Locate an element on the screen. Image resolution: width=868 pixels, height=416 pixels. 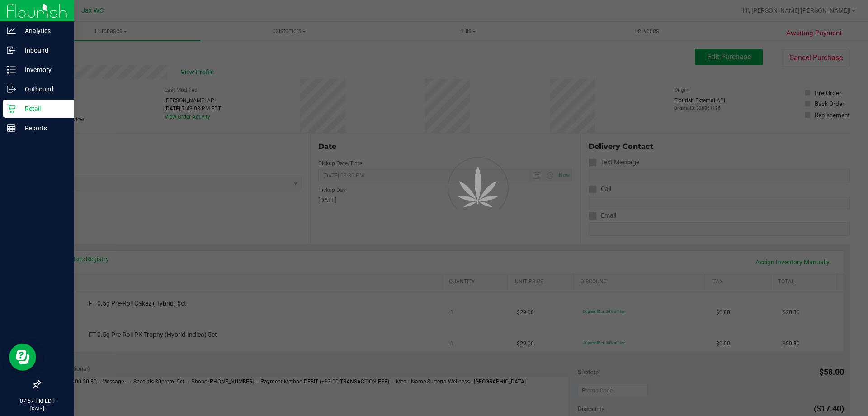
inline-svg: Outbound is located at coordinates (11, 89).